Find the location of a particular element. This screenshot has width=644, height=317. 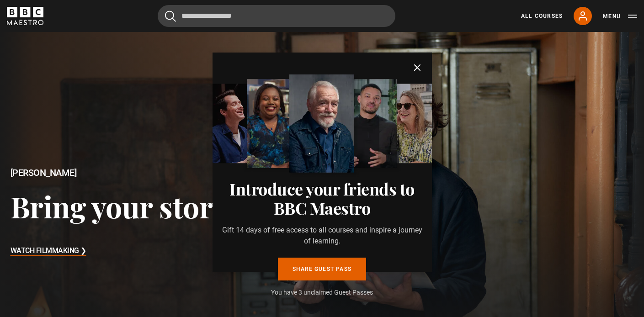

button: Toggle navigation is located at coordinates (619, 17).